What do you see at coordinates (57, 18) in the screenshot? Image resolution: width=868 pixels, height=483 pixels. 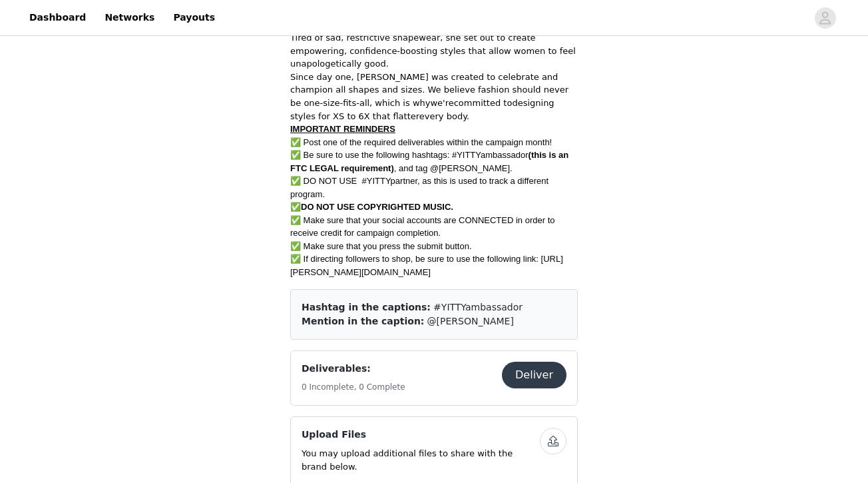 I see `a: Dashboard` at bounding box center [57, 18].